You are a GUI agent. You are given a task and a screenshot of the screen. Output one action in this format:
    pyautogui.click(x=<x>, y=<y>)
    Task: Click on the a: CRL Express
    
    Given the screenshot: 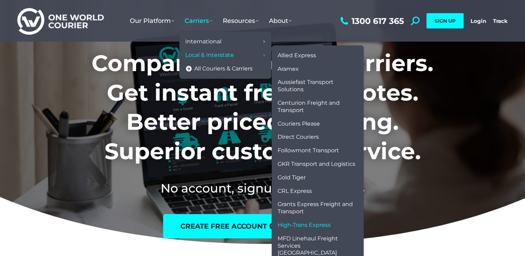 What is the action you would take?
    pyautogui.click(x=318, y=191)
    